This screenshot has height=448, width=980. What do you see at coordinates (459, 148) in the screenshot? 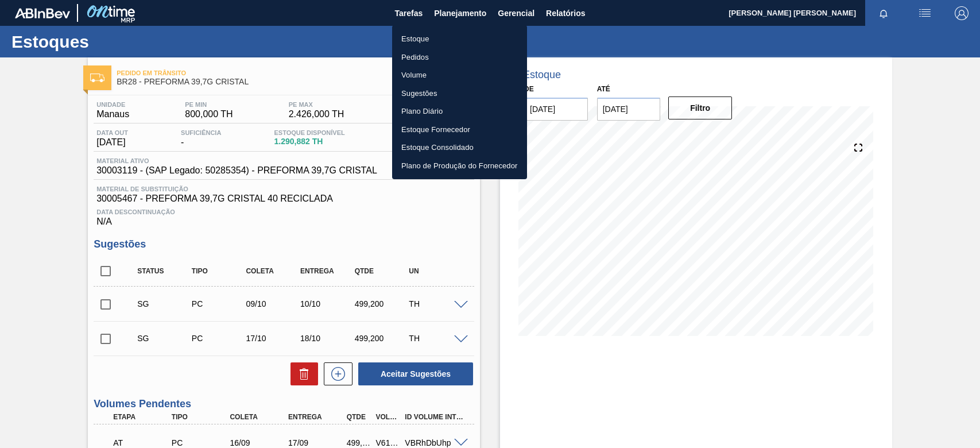
I see `li: Estoque Consolidado` at bounding box center [459, 148].